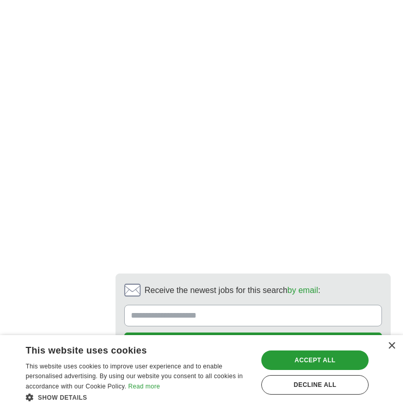 This screenshot has height=410, width=403. Describe the element at coordinates (125, 349) in the screenshot. I see `div: This website uses cookies` at that location.